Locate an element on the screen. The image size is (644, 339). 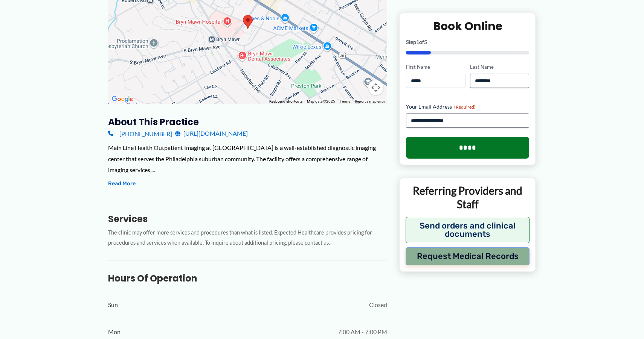
a: Open this area in Google Maps (opens a new window) is located at coordinates (122, 99).